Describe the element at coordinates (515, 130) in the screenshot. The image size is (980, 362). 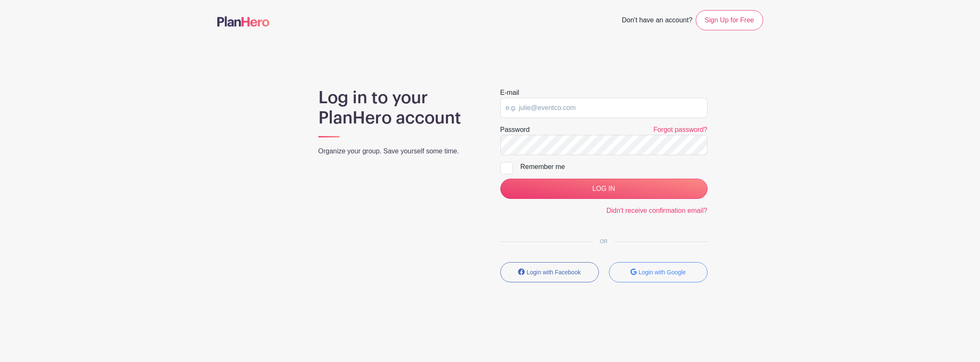
I see `label: Password` at that location.